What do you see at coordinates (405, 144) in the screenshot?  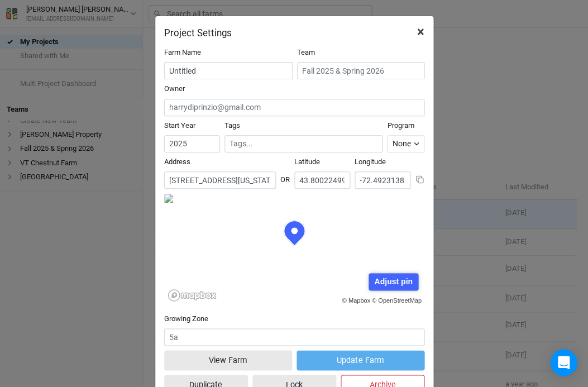 I see `button: None` at bounding box center [405, 144].